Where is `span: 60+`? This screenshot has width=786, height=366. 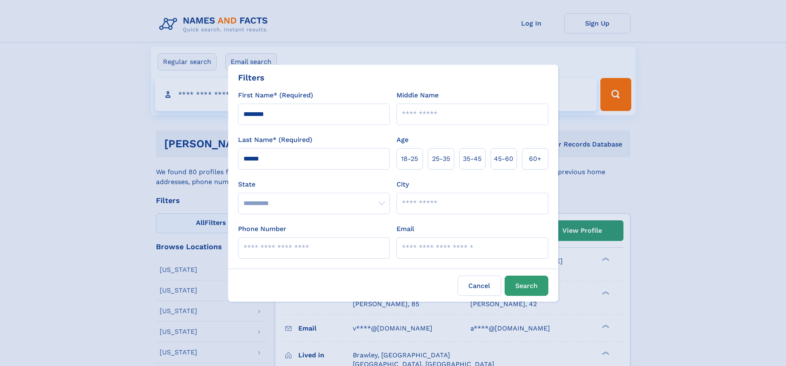
span: 60+ is located at coordinates (535, 159).